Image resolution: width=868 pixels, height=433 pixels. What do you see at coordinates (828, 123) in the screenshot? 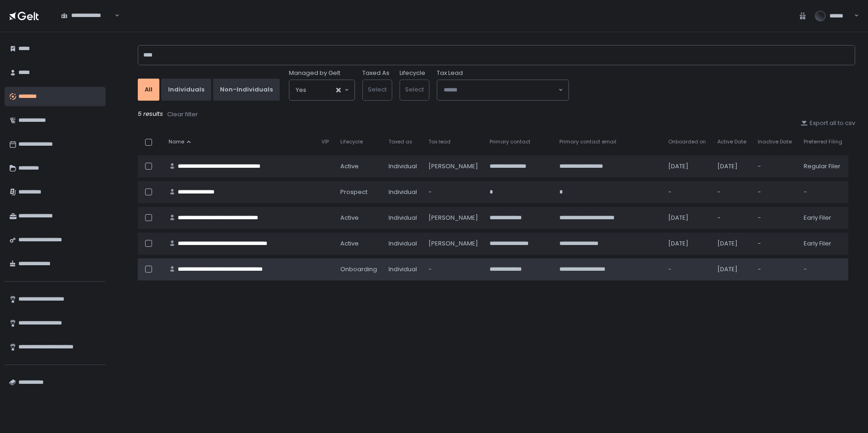
I see `div: Export all to csv` at bounding box center [828, 123].